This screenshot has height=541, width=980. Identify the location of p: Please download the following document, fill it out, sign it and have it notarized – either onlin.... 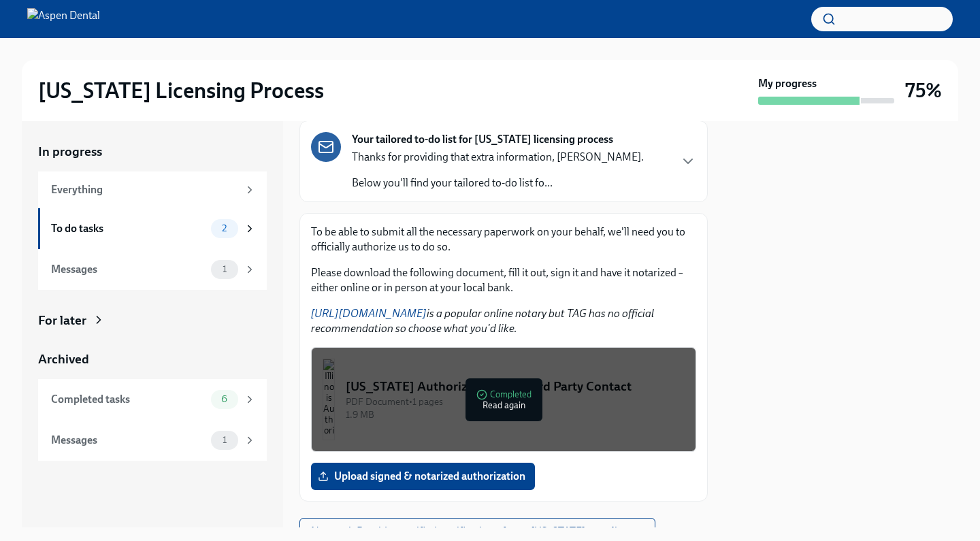
(503, 280).